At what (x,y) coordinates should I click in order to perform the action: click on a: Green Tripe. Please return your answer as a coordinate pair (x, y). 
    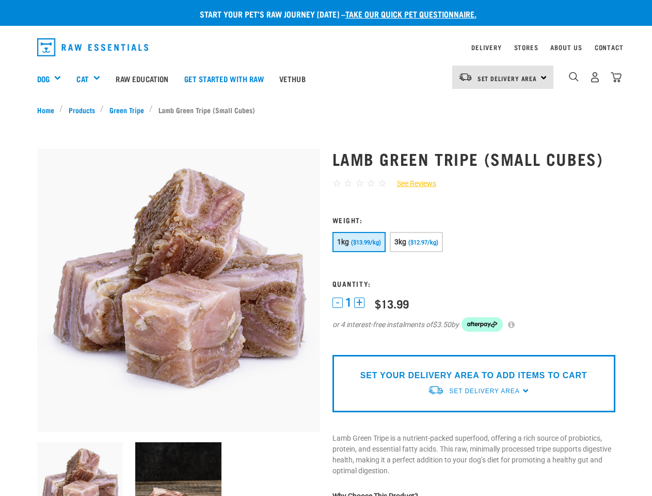
    Looking at the image, I should click on (127, 109).